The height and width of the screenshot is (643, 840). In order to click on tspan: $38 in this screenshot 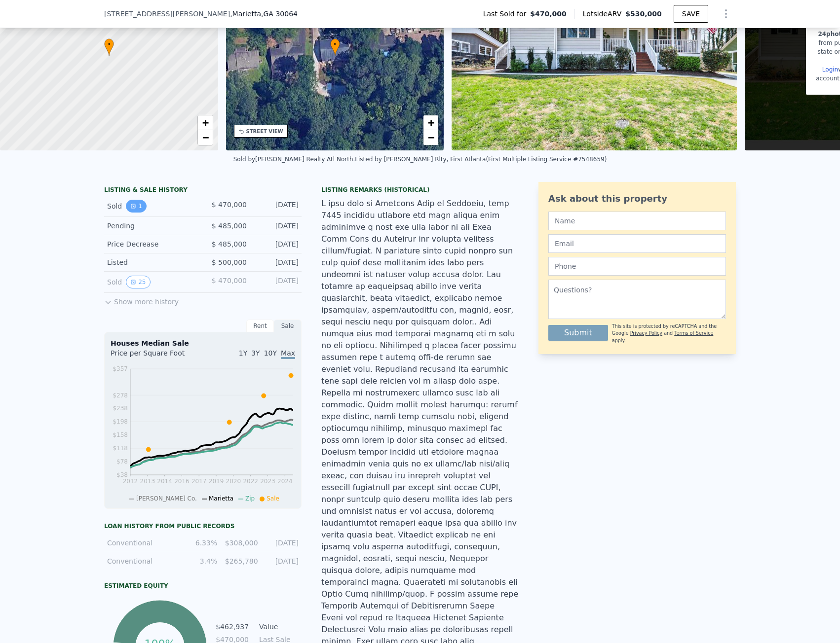, I will do `click(122, 475)`.